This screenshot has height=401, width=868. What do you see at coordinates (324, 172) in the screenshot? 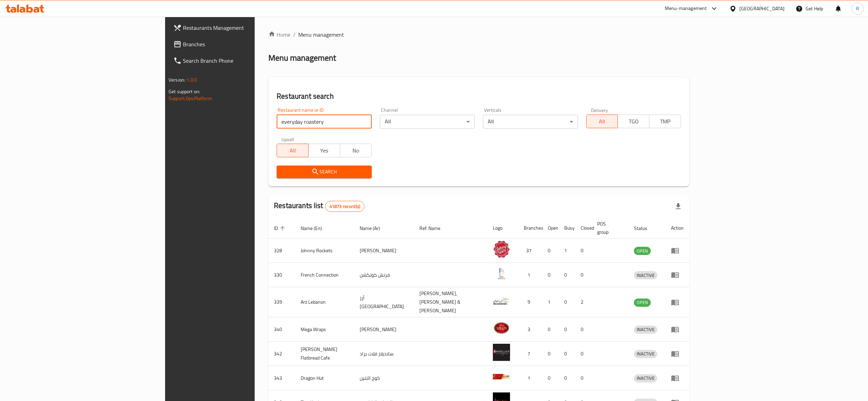
I see `span: Search` at bounding box center [324, 172].